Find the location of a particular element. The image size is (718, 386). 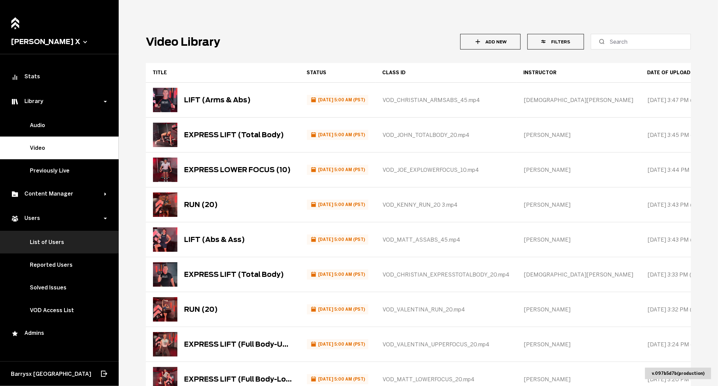

span: VOD_JOHN_TOTALBODY_20.mp4 is located at coordinates (426, 135).